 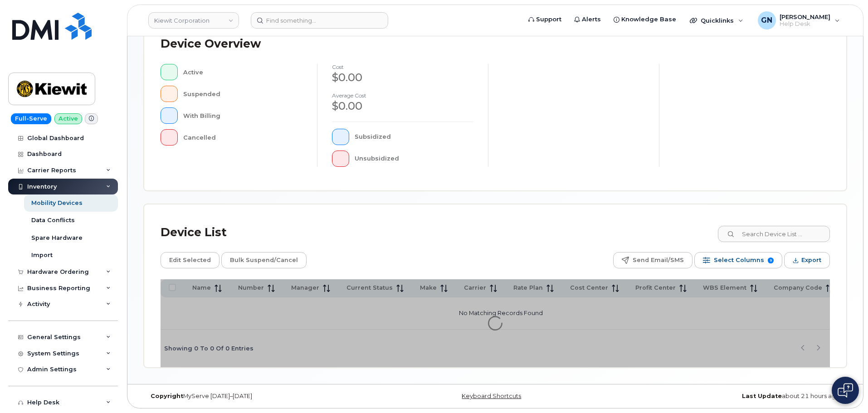 I want to click on strong: Copyright, so click(x=167, y=396).